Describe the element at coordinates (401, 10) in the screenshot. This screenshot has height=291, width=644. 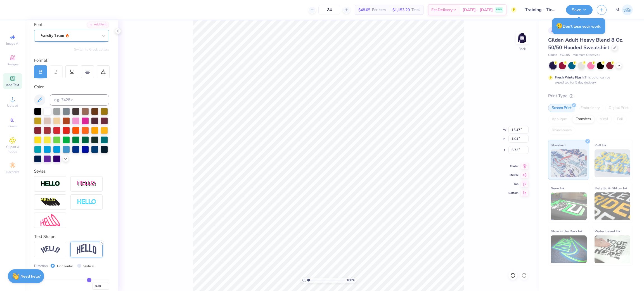
I see `span: $1,153.20` at that location.